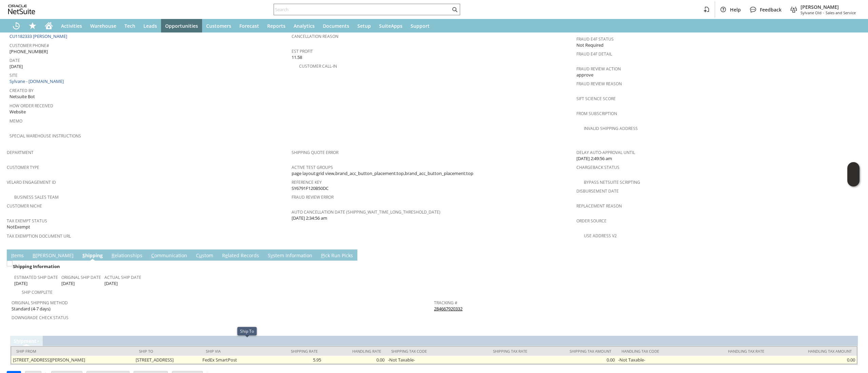 Image resolution: width=868 pixels, height=373 pixels. What do you see at coordinates (310, 188) in the screenshot?
I see `span: SY6791F120B50DC` at bounding box center [310, 188].